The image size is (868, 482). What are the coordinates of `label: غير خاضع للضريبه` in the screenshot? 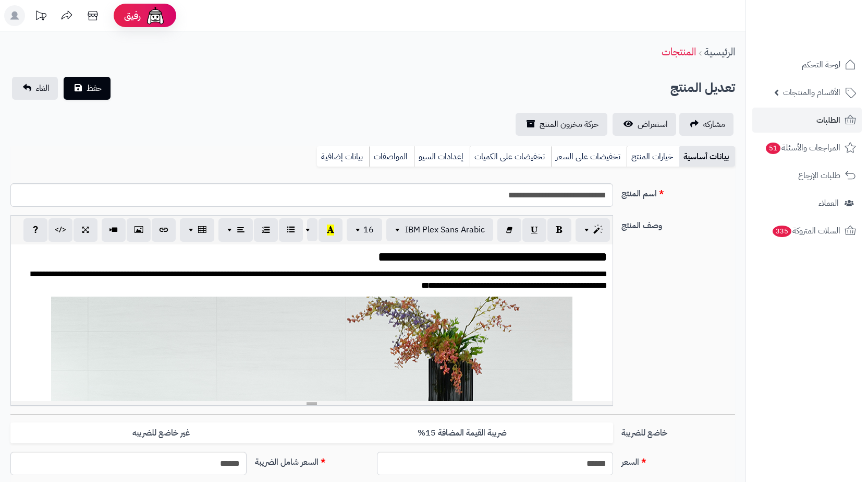 It's located at (161, 433).